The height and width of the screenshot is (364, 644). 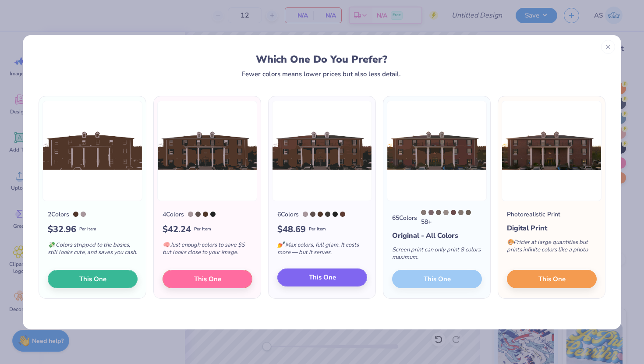 What do you see at coordinates (207, 151) in the screenshot?
I see `img: 4 color option` at bounding box center [207, 151].